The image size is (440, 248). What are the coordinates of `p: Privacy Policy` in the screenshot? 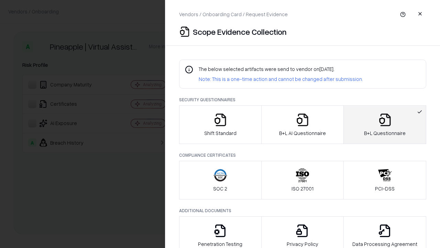 It's located at (303, 243).